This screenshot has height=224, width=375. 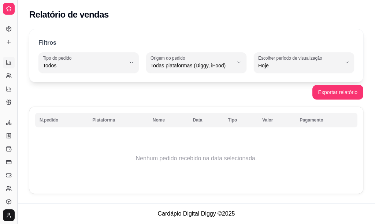 What do you see at coordinates (168, 120) in the screenshot?
I see `th: Nome` at bounding box center [168, 120].